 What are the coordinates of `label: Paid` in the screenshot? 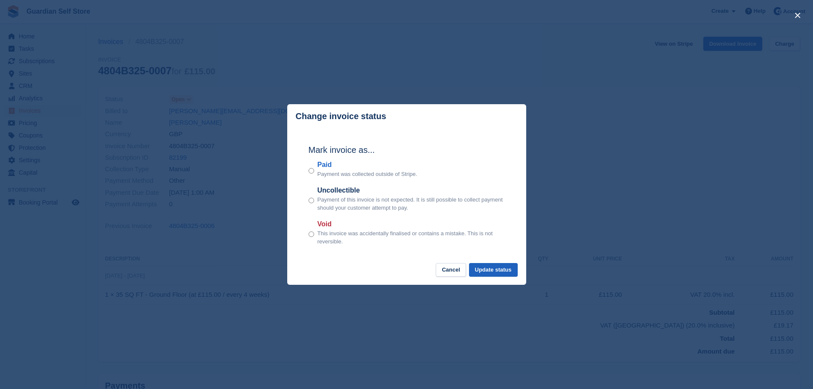 It's located at (367, 165).